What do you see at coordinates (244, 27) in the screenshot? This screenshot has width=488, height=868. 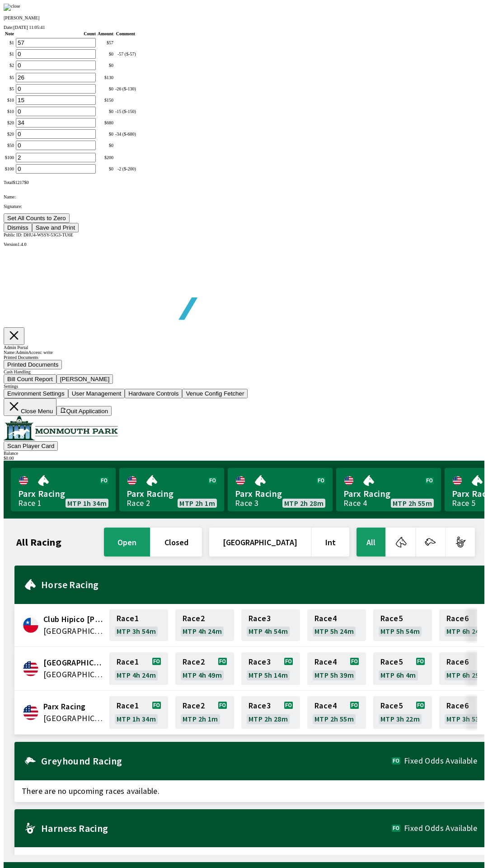 I see `div: Date:` at bounding box center [244, 27].